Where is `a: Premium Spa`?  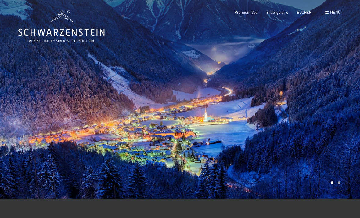
a: Premium Spa is located at coordinates (246, 12).